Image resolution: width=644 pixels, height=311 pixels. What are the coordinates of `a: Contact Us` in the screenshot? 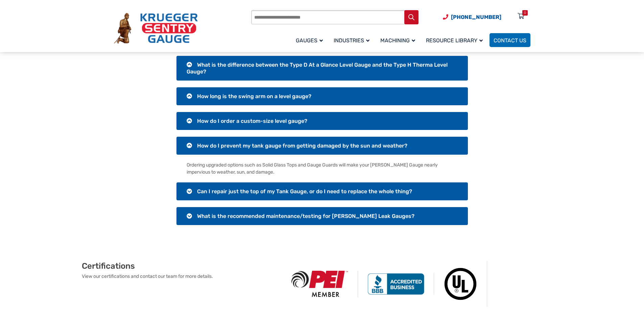 It's located at (510, 40).